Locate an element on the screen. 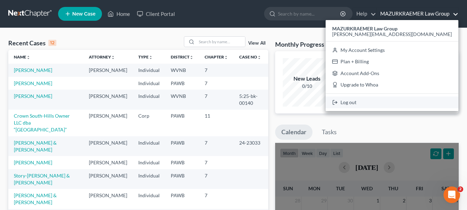 The image size is (467, 210). td: 24-23033 is located at coordinates (251, 146).